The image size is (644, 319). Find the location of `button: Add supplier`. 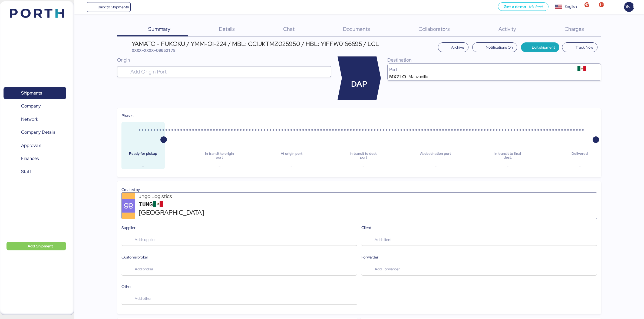

button: Add supplier is located at coordinates (239, 240).